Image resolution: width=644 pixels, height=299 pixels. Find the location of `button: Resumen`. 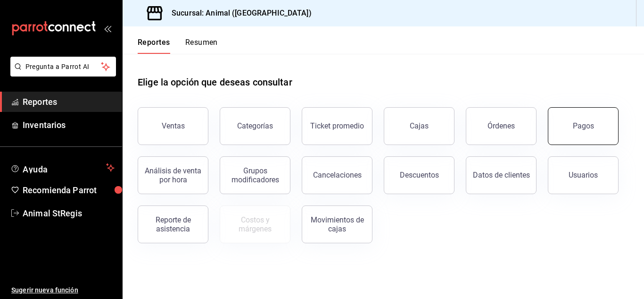

button: Resumen is located at coordinates (201, 46).